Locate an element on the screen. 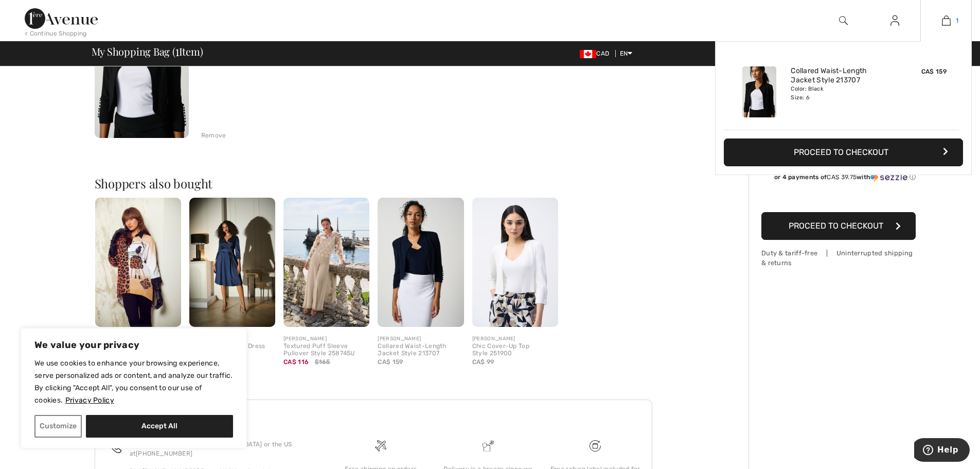  img: search the website is located at coordinates (843, 20).